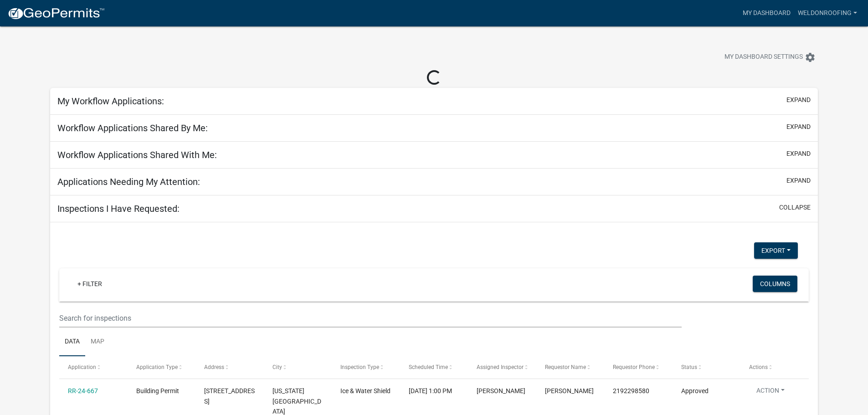 Image resolution: width=868 pixels, height=415 pixels. Describe the element at coordinates (118, 209) in the screenshot. I see `h5: Inspections I Have Requested:` at that location.